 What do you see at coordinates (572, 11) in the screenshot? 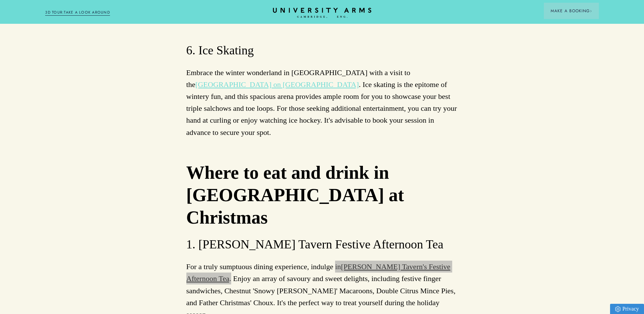
I see `span: Make a Booking` at bounding box center [572, 11].